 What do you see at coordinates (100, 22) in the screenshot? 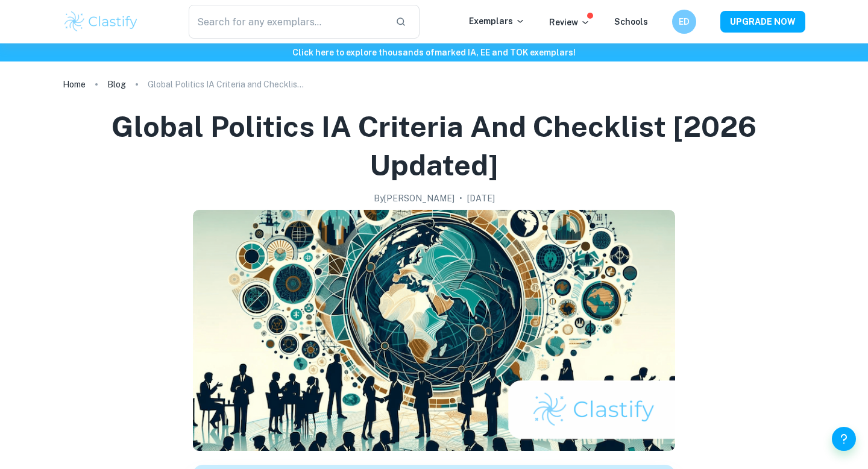
I see `a: Clastify logo` at bounding box center [100, 22].